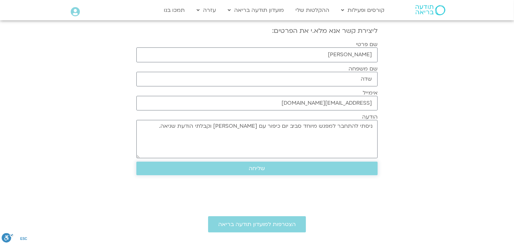 The height and width of the screenshot is (245, 514). Describe the element at coordinates (370, 117) in the screenshot. I see `label: הודעה` at that location.